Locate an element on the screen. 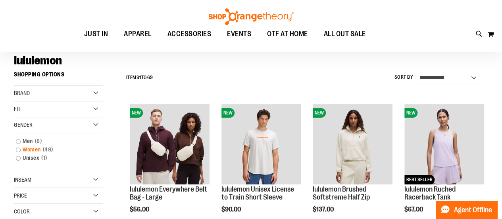  span: lululemon is located at coordinates (38, 60).